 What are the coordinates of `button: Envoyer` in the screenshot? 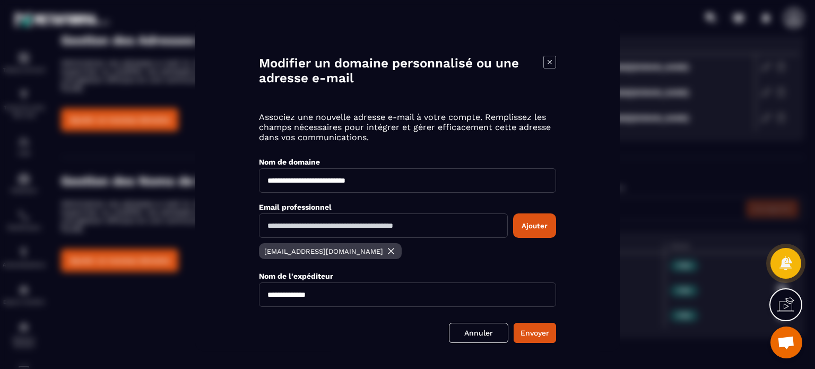 It's located at (535, 333).